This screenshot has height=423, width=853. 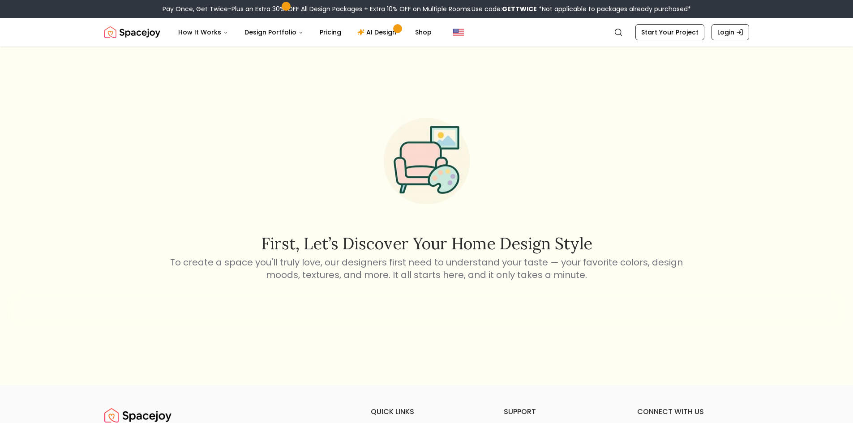 What do you see at coordinates (305, 32) in the screenshot?
I see `nav: Main` at bounding box center [305, 32].